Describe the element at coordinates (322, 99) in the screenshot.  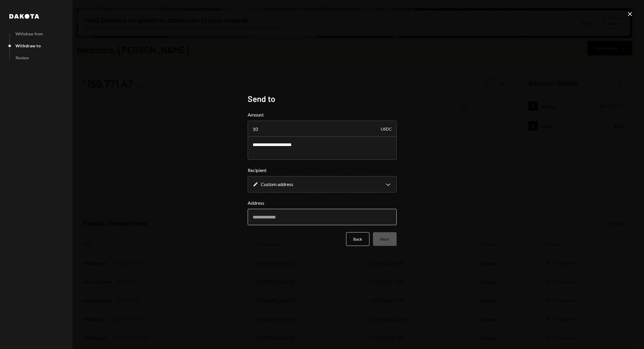
I see `h2: Send to` at that location.